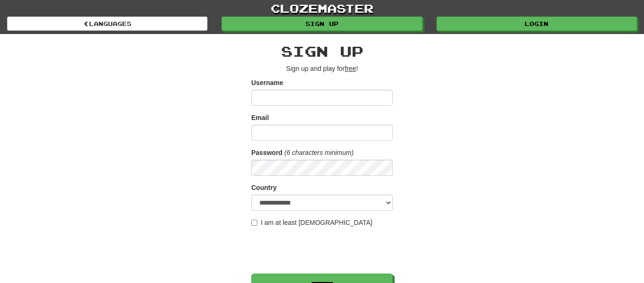  What do you see at coordinates (107, 24) in the screenshot?
I see `a: Languages` at bounding box center [107, 24].